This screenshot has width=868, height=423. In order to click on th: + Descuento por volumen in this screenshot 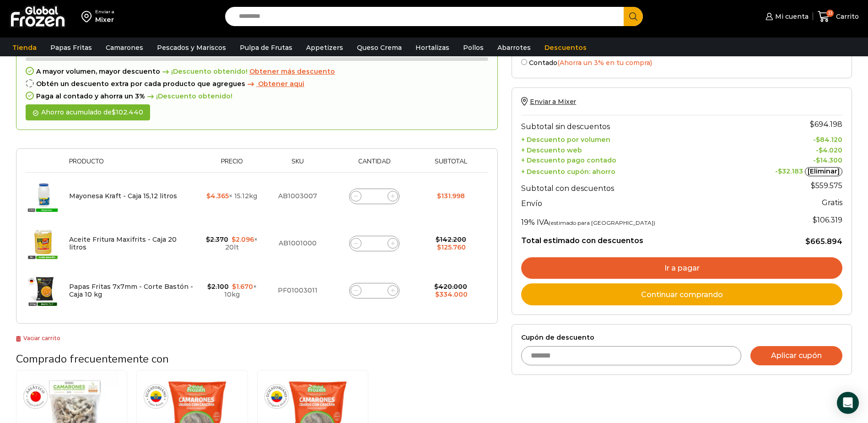, I will do `click(629, 138)`.